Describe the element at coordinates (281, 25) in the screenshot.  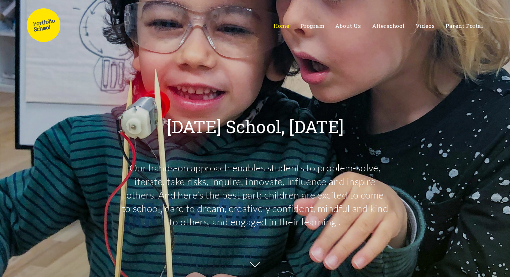
I see `span: Home` at that location.